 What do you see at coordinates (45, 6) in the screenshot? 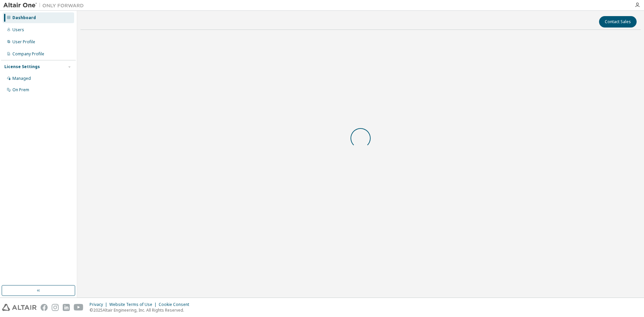
I see `img: Altair One` at bounding box center [45, 6].